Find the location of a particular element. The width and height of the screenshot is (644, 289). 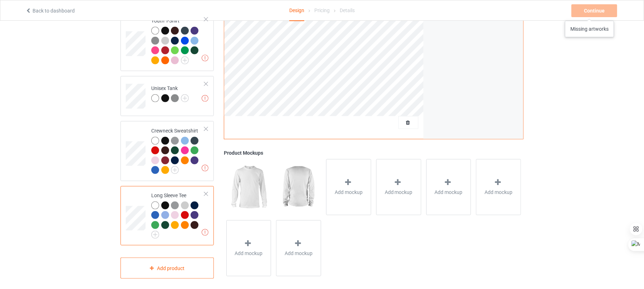

a: Back to dashboard is located at coordinates (50, 11).